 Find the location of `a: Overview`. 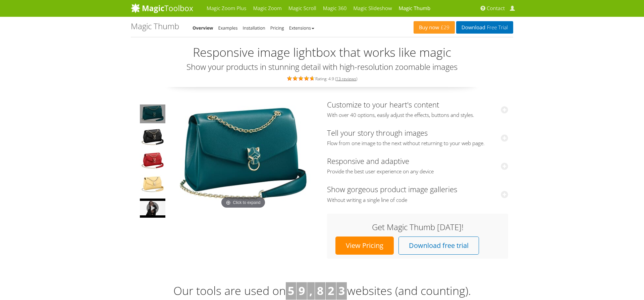

a: Overview is located at coordinates (203, 28).